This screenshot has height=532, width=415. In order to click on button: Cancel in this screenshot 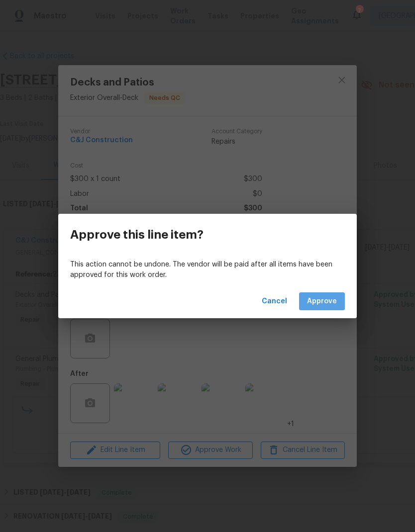, I will do `click(274, 301)`.